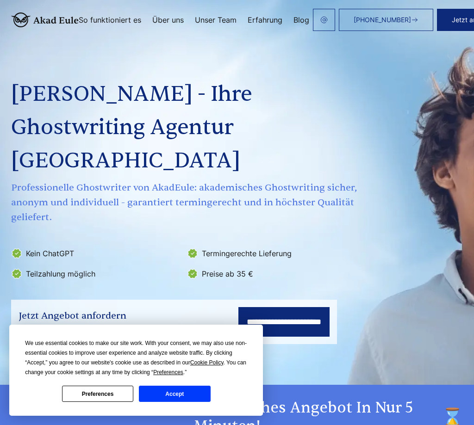 The height and width of the screenshot is (425, 474). I want to click on a: Erfahrung, so click(265, 20).